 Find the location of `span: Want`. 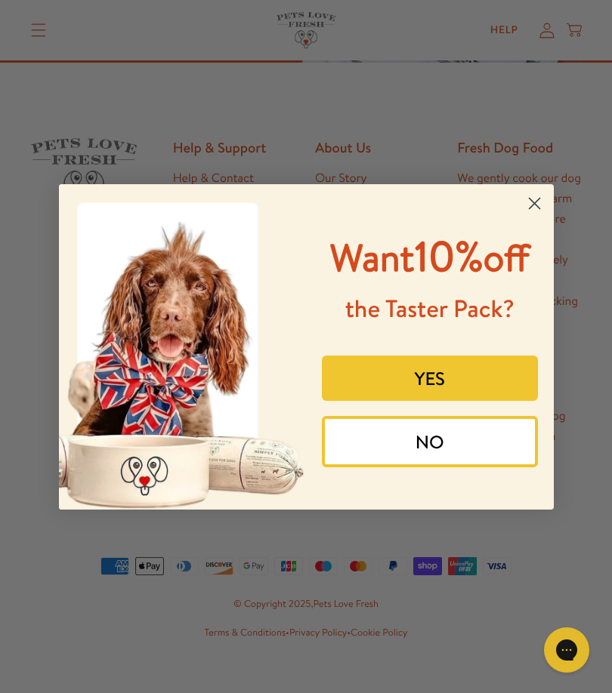

span: Want is located at coordinates (372, 258).